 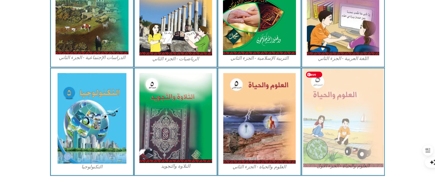 I want to click on figcaption: العلوم والحياة - الجزء الثاني, so click(x=259, y=167).